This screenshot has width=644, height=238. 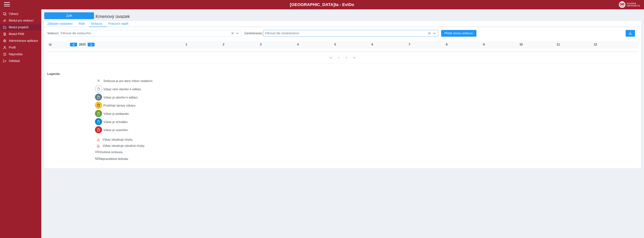 What do you see at coordinates (60, 24) in the screenshot?
I see `span: Základní nastavení` at bounding box center [60, 24].